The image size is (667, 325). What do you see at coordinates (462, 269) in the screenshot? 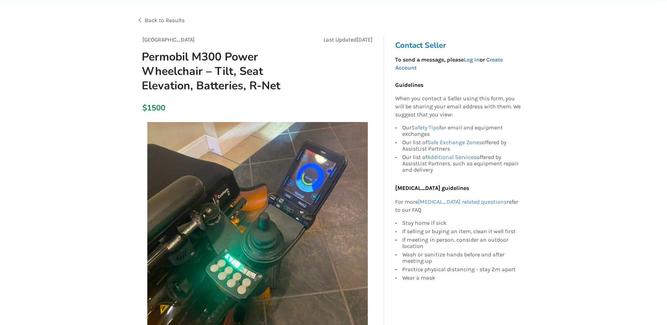
I see `div: Practice physical distancing - stay 2m apart` at bounding box center [462, 269].